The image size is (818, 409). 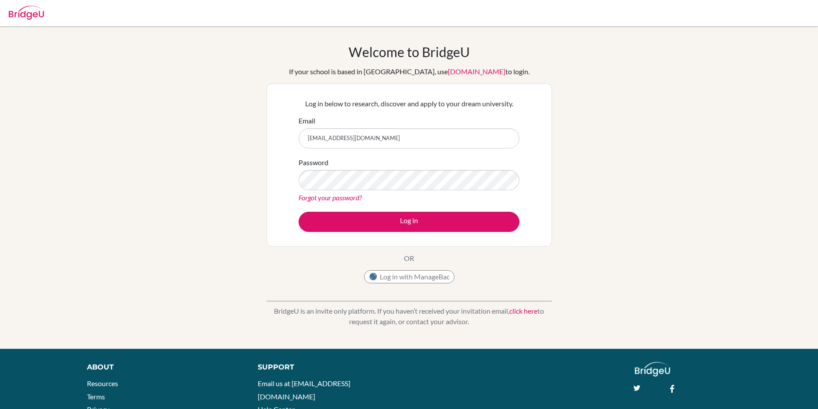 I want to click on a: Resources, so click(x=102, y=383).